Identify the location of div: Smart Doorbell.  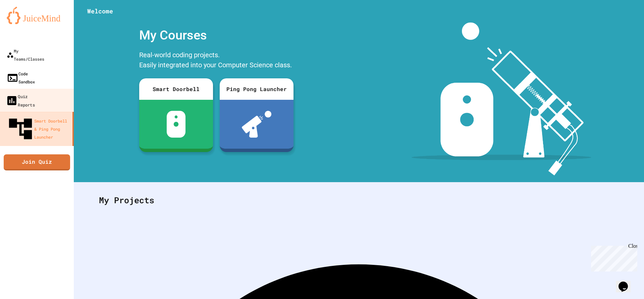
(176, 89).